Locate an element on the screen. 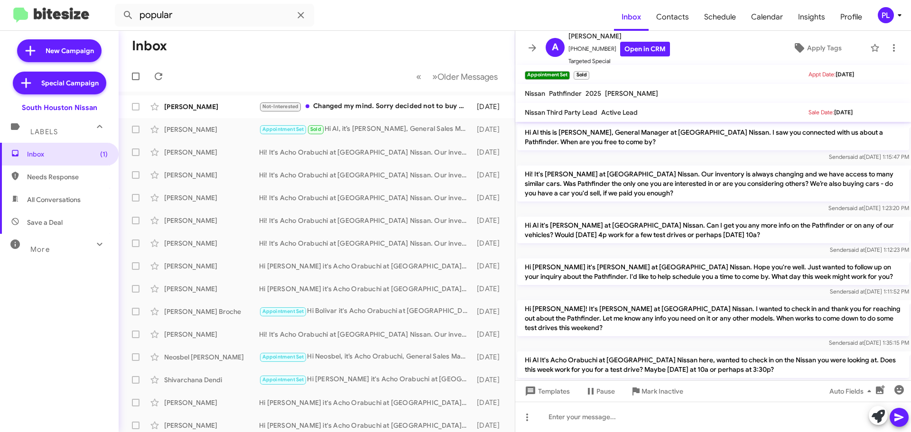 The image size is (911, 432). span: Schedule is located at coordinates (720, 17).